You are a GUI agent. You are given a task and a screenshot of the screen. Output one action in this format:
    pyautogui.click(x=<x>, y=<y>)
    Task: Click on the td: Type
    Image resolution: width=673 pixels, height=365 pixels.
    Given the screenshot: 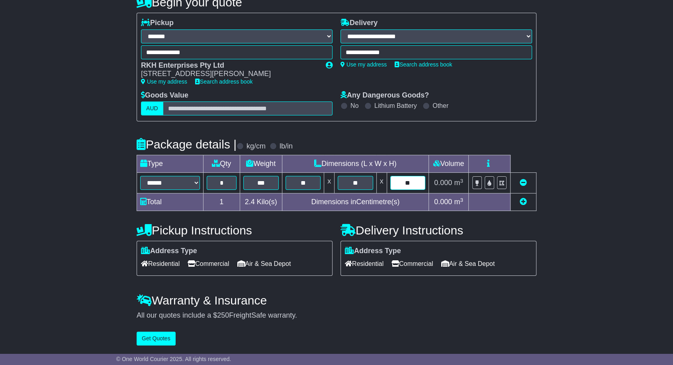 What is the action you would take?
    pyautogui.click(x=170, y=164)
    